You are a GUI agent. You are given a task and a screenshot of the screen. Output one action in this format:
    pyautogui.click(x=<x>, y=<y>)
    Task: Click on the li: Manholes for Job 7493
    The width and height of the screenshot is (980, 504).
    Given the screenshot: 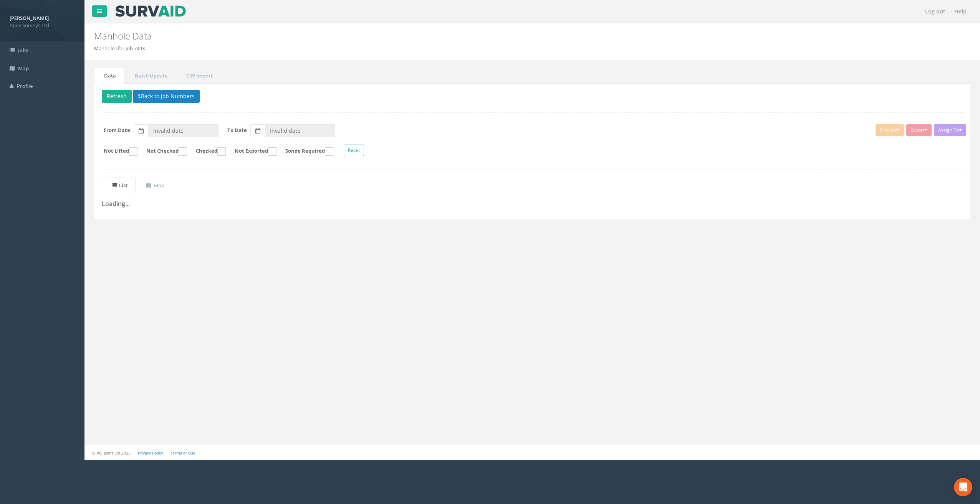 What is the action you would take?
    pyautogui.click(x=119, y=48)
    